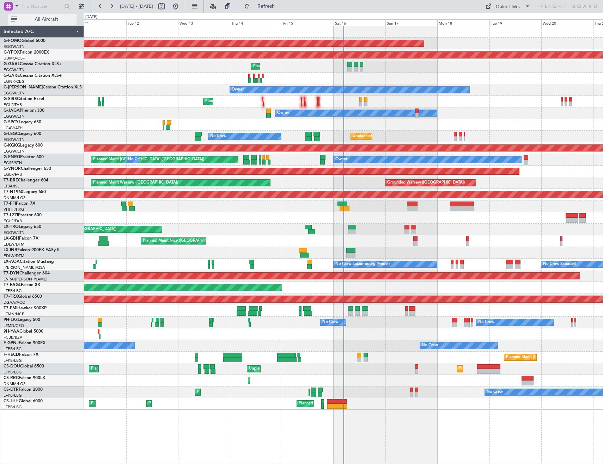 Image resolution: width=603 pixels, height=464 pixels. I want to click on a: G-LEGCLegacy 600, so click(22, 134).